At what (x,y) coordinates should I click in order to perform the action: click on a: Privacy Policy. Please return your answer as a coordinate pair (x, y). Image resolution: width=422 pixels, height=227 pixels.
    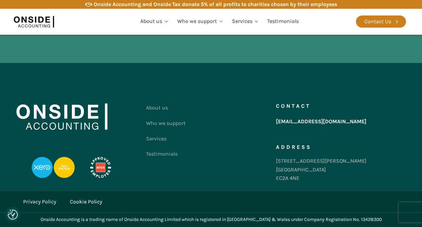
    Looking at the image, I should click on (40, 201).